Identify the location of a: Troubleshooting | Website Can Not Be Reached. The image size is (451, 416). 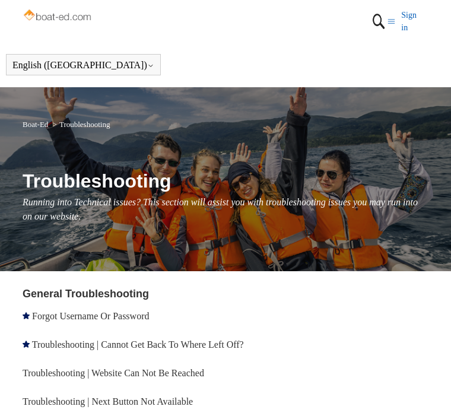
(113, 373).